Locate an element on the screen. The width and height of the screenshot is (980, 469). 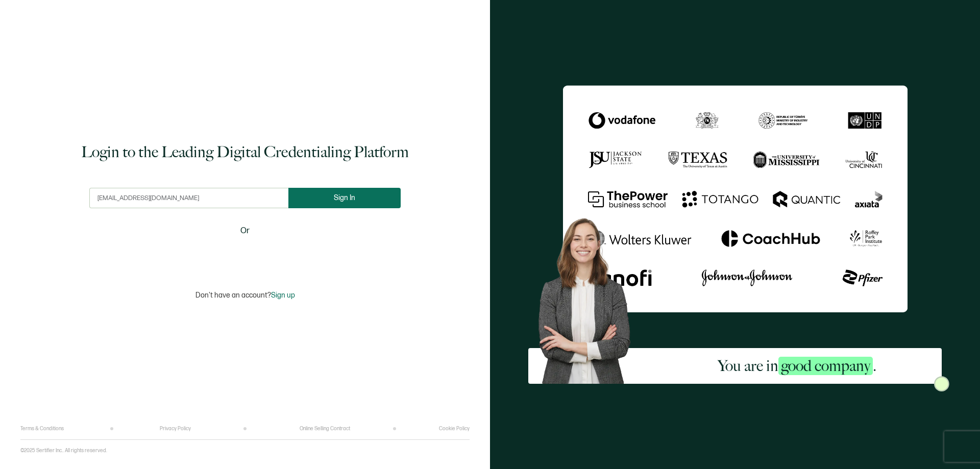
input: Enter your work email address is located at coordinates (189, 198).